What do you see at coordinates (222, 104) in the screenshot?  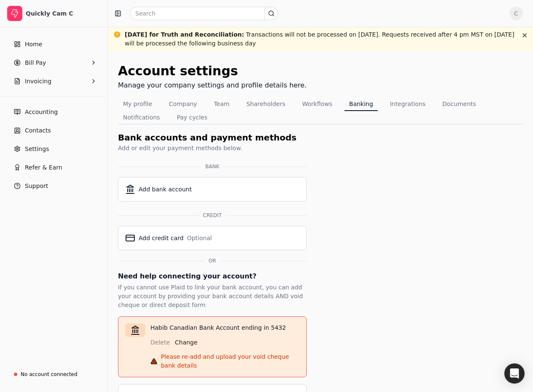 I see `button: Team` at bounding box center [222, 104].